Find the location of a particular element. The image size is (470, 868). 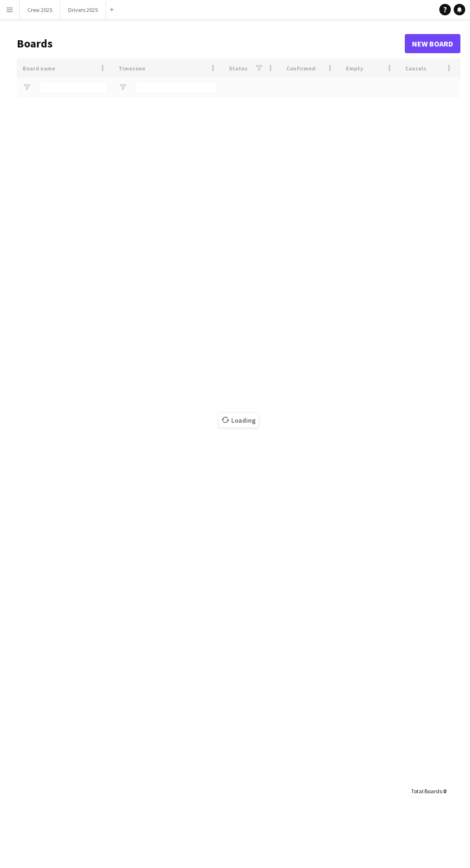

span: 0 is located at coordinates (445, 791).